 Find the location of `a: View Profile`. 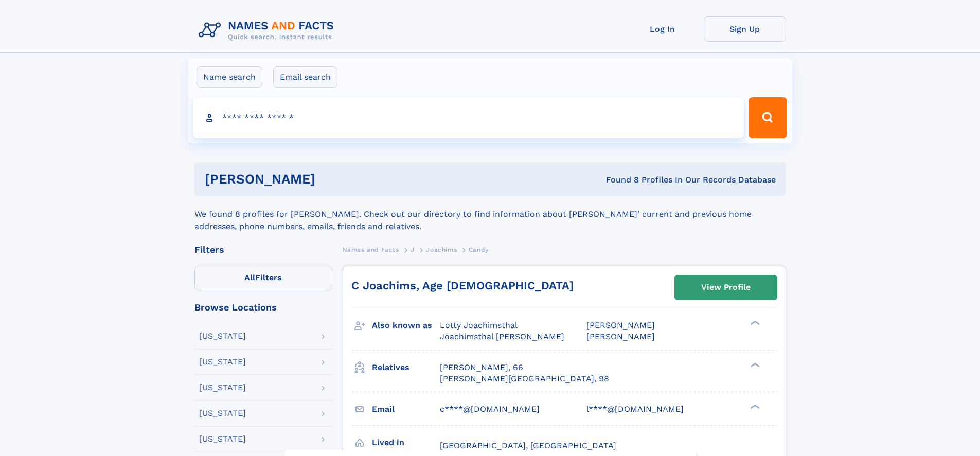

a: View Profile is located at coordinates (726, 288).